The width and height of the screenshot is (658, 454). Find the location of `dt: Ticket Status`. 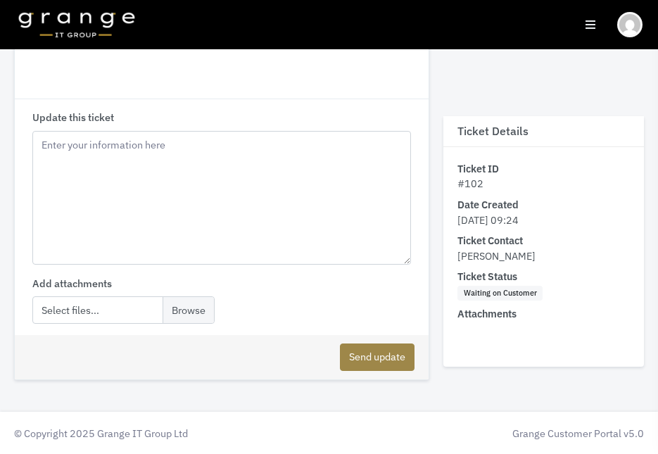

dt: Ticket Status is located at coordinates (543, 277).